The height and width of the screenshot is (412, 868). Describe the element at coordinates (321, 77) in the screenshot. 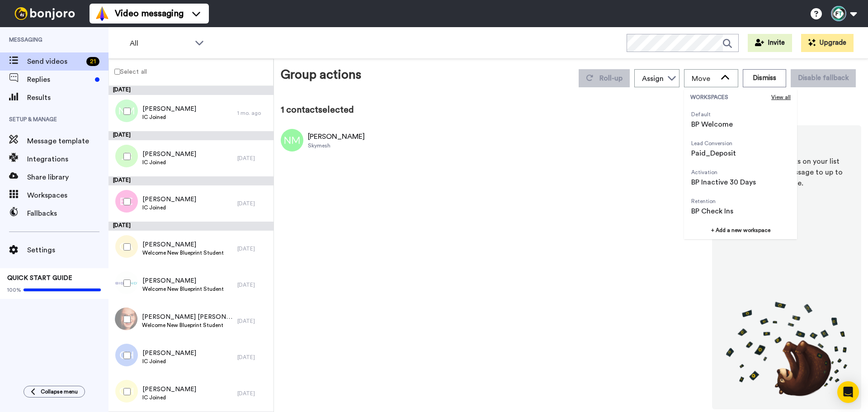

I see `div: Group actions` at that location.